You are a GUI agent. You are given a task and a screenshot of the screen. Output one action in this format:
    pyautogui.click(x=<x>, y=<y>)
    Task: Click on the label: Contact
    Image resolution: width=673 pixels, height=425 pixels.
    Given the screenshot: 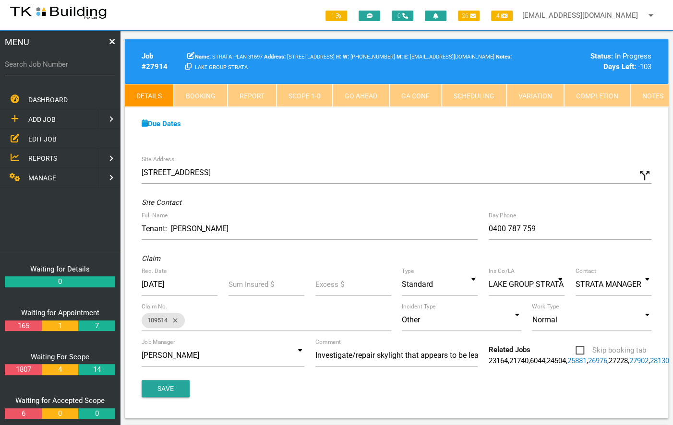 What is the action you would take?
    pyautogui.click(x=586, y=271)
    